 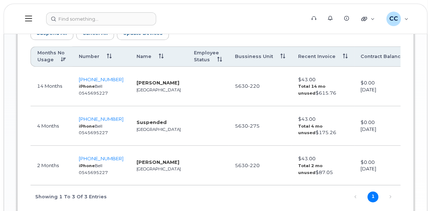 What do you see at coordinates (260, 126) in the screenshot?
I see `td: 5630-275` at bounding box center [260, 126].